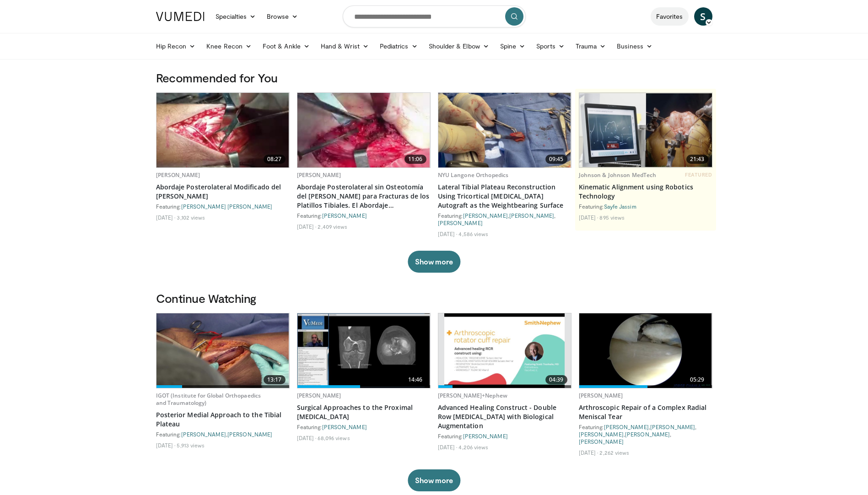 Image resolution: width=868 pixels, height=495 pixels. Describe the element at coordinates (229, 46) in the screenshot. I see `a: Knee Recon` at that location.